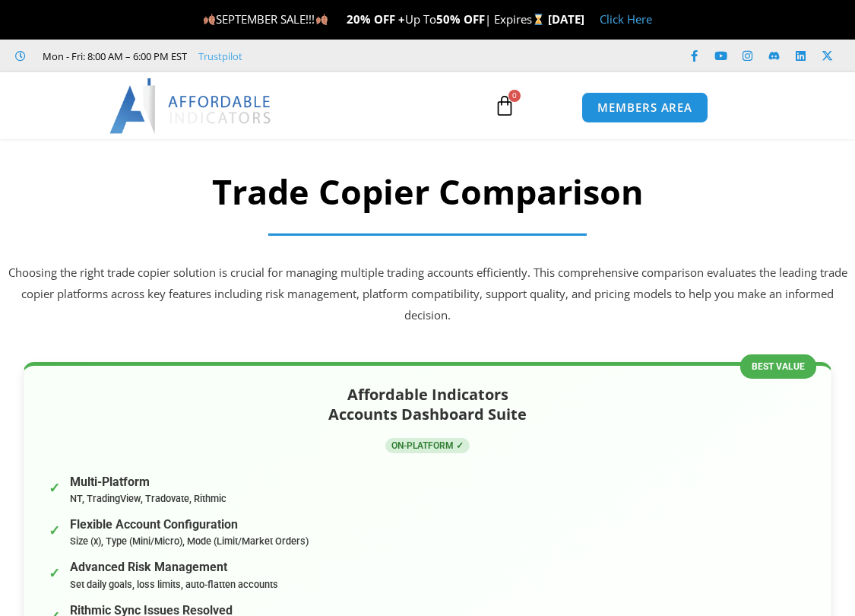 This screenshot has width=855, height=616. What do you see at coordinates (148, 481) in the screenshot?
I see `strong: Multi-Platform` at bounding box center [148, 481].